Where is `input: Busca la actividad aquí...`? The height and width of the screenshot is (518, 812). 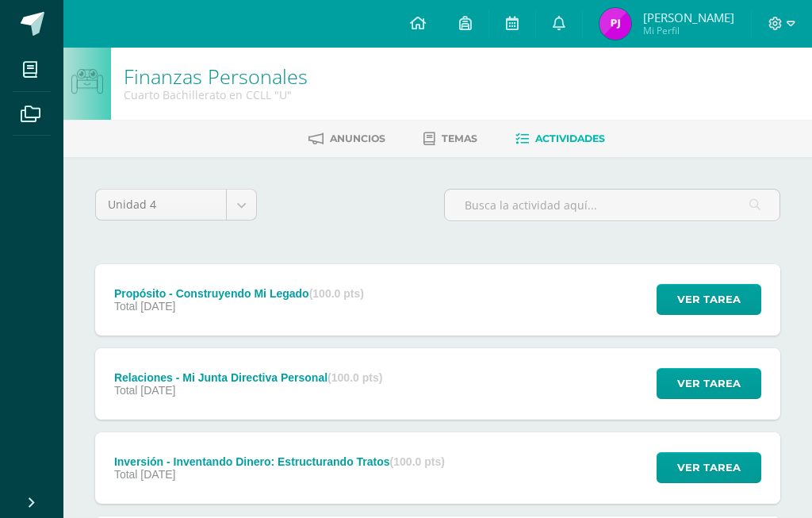
input: Busca la actividad aquí... is located at coordinates (612, 204).